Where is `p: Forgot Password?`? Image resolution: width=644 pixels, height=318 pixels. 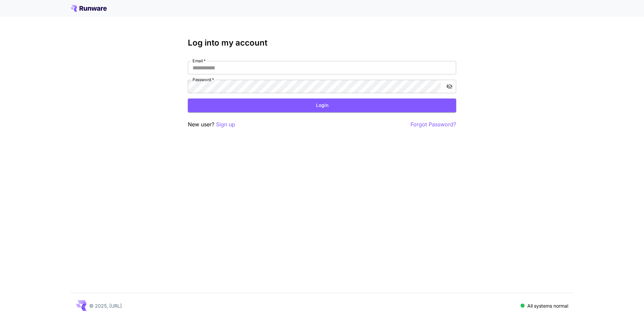
p: Forgot Password? is located at coordinates (433, 124).